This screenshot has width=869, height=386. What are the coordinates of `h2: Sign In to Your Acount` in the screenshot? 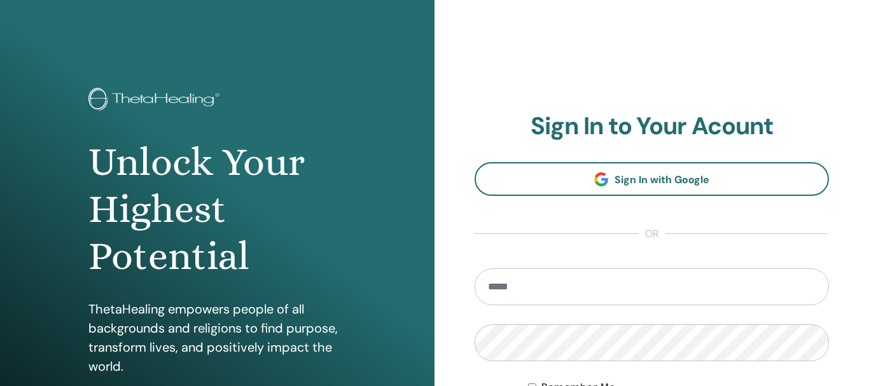 It's located at (651, 127).